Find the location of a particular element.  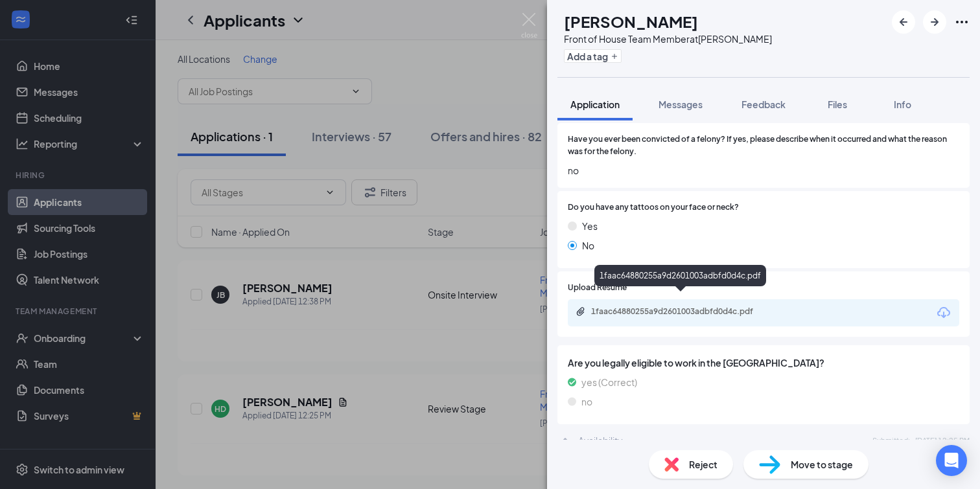

span: Yes is located at coordinates (590, 226).